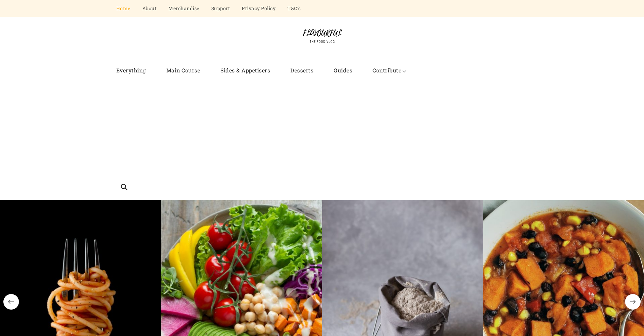 This screenshot has width=644, height=336. I want to click on a: Sides & Appetisers, so click(245, 70).